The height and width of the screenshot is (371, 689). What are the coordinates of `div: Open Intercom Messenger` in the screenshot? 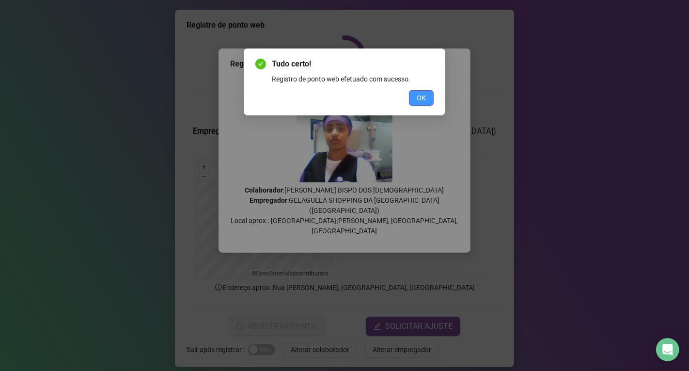 It's located at (667, 349).